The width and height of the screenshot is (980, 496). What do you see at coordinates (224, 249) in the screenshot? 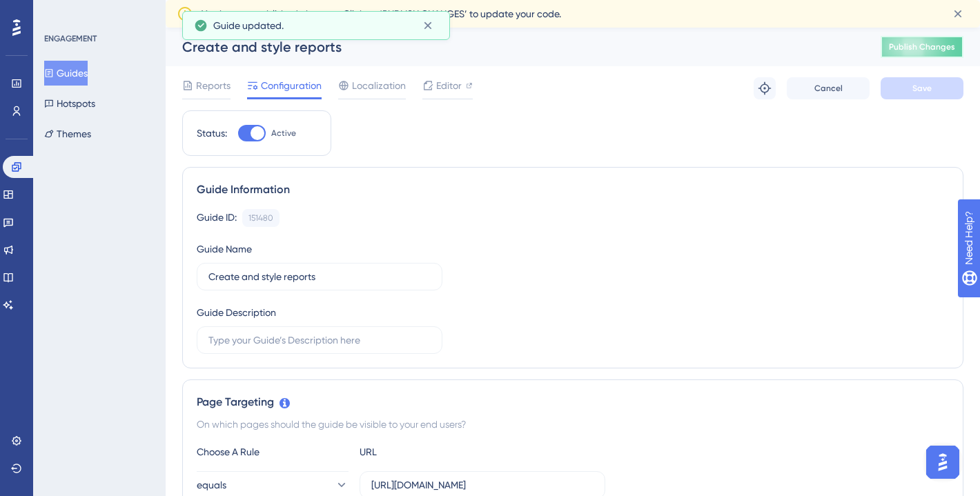
I see `div: Guide Name` at bounding box center [224, 249].